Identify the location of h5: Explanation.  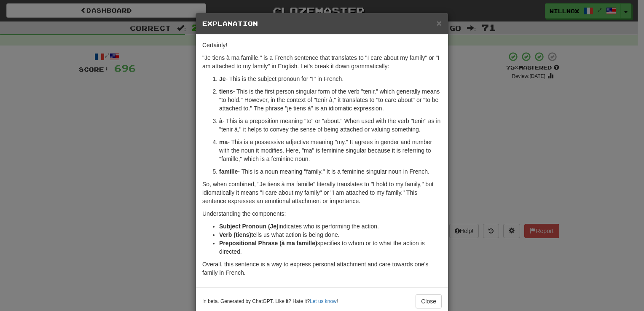
(322, 24).